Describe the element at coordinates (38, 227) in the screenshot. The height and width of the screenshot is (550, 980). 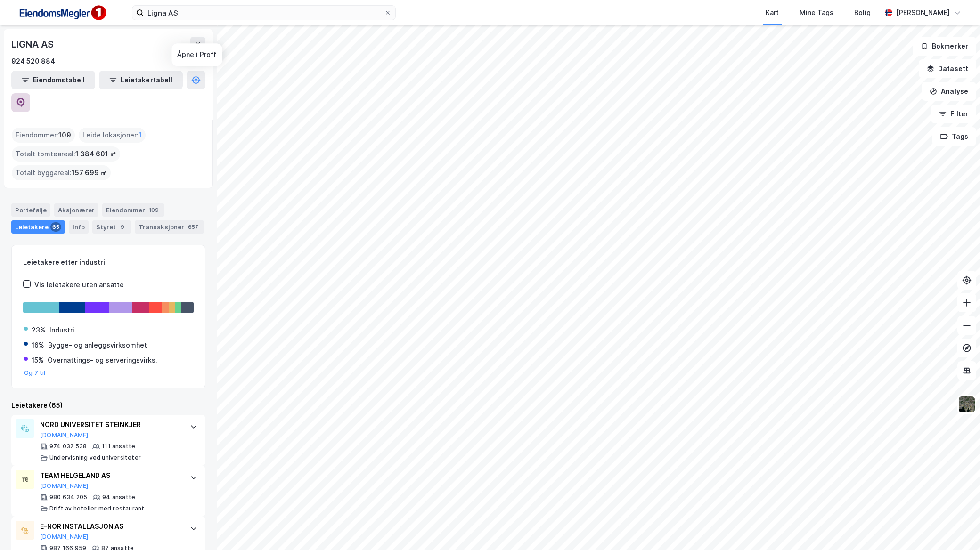
I see `div: Leietakere` at that location.